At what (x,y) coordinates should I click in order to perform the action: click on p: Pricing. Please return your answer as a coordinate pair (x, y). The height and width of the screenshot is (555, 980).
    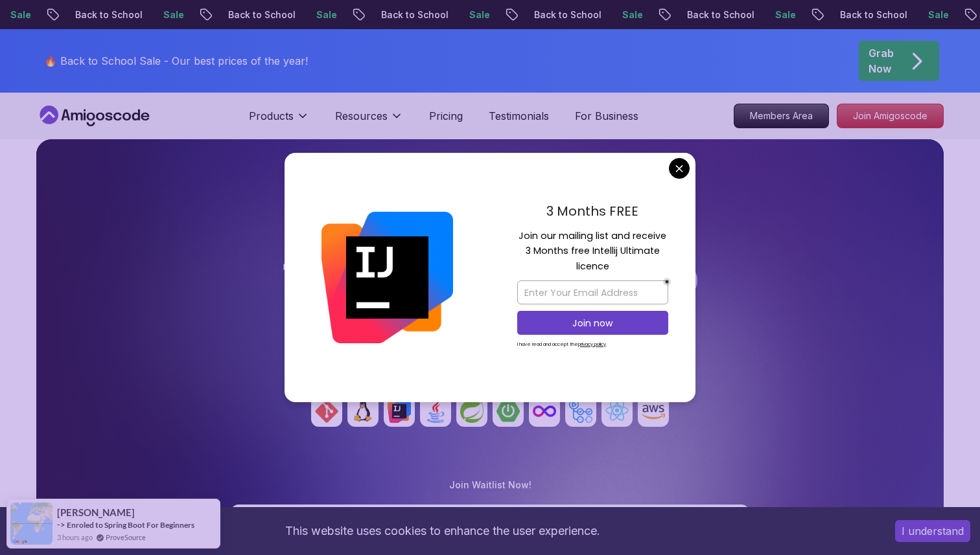
    Looking at the image, I should click on (446, 116).